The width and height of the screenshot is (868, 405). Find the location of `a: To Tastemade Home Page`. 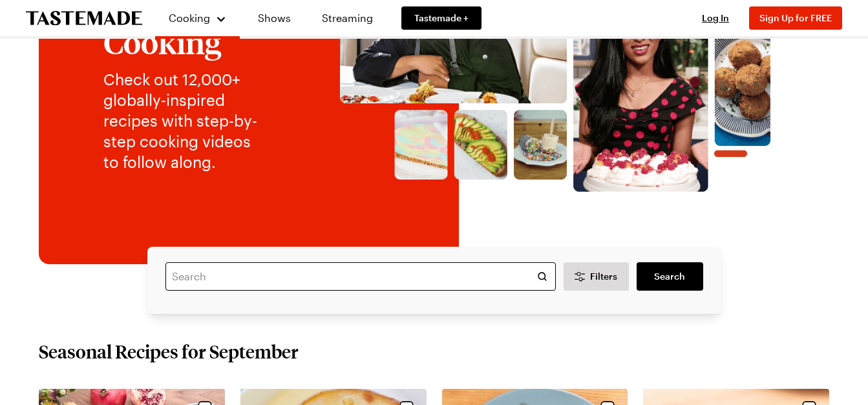

a: To Tastemade Home Page is located at coordinates (84, 18).